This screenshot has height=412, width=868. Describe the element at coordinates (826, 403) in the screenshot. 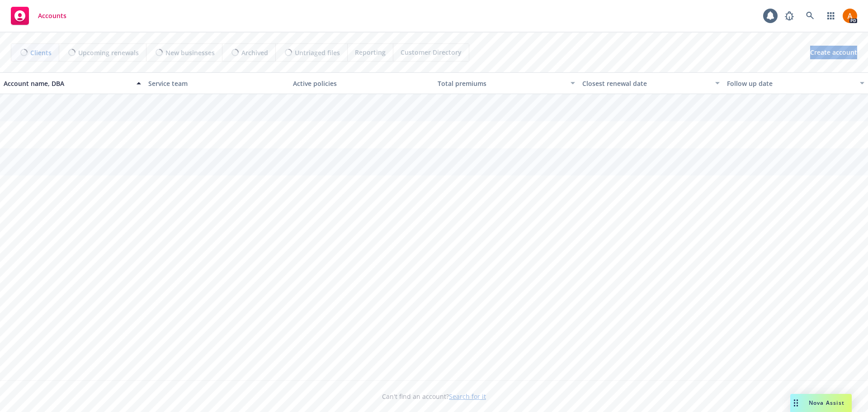

I see `span: Nova Assist` at that location.